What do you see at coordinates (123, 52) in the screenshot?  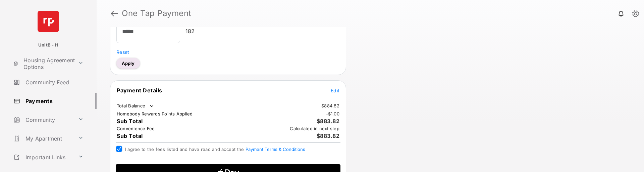 I see `button: Reset` at bounding box center [123, 52].